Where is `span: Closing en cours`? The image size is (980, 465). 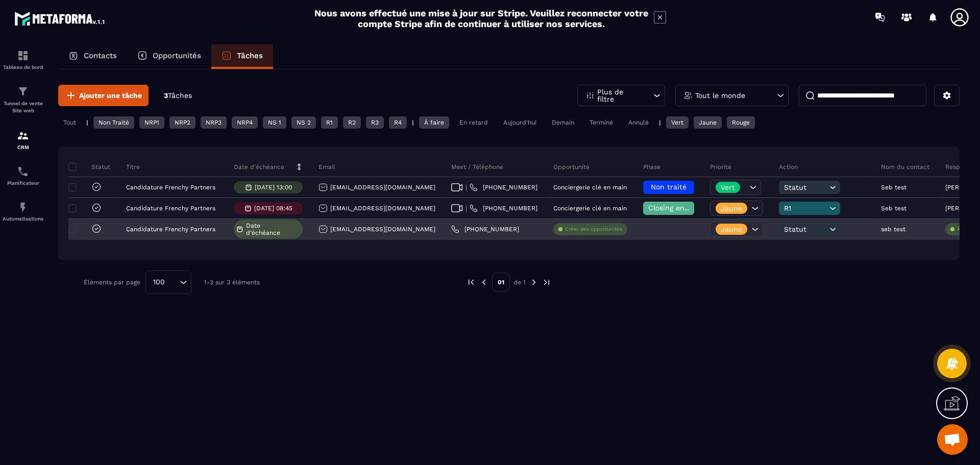 span: Closing en cours is located at coordinates (678, 208).